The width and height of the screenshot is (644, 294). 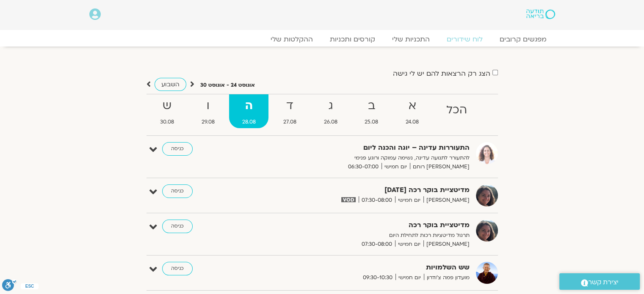 What do you see at coordinates (366, 225) in the screenshot?
I see `strong: מדיטציית בוקר רכה` at bounding box center [366, 225].